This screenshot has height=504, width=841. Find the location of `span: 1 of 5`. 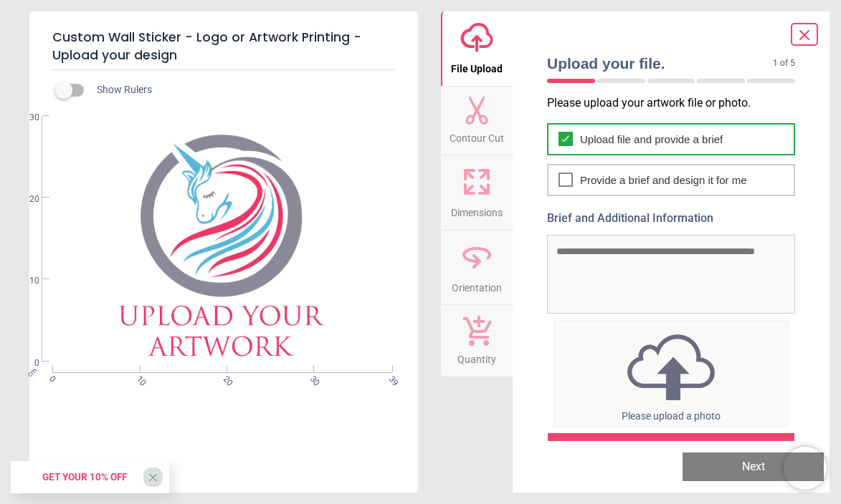

span: 1 of 5 is located at coordinates (783, 63).